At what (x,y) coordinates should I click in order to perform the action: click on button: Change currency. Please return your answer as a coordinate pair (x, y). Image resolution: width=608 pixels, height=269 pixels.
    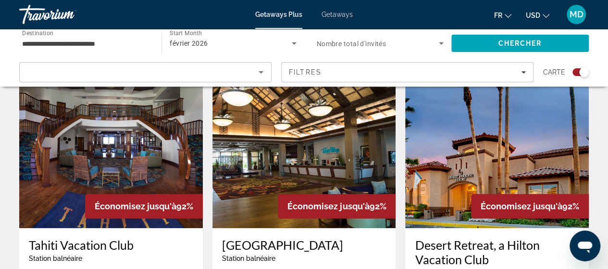
    Looking at the image, I should click on (537, 15).